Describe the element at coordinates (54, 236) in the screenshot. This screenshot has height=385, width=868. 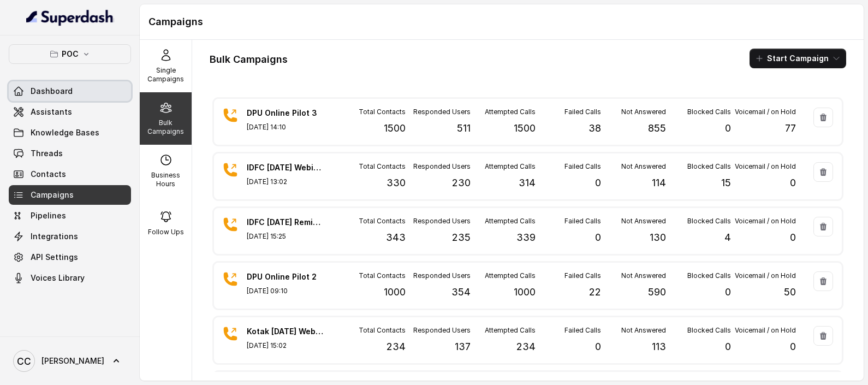
I see `span: Integrations` at that location.